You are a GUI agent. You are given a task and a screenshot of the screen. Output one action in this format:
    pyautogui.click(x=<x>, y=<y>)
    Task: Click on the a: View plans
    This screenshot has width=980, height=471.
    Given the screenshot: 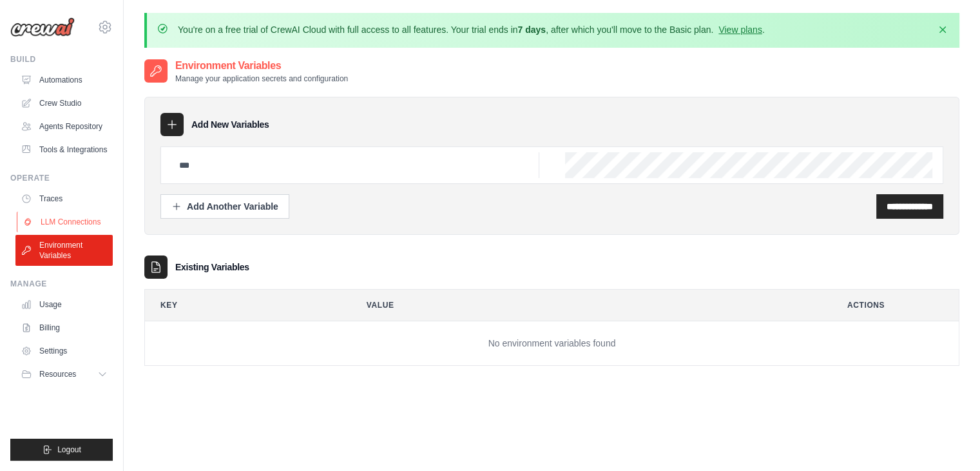 What is the action you would take?
    pyautogui.click(x=740, y=30)
    